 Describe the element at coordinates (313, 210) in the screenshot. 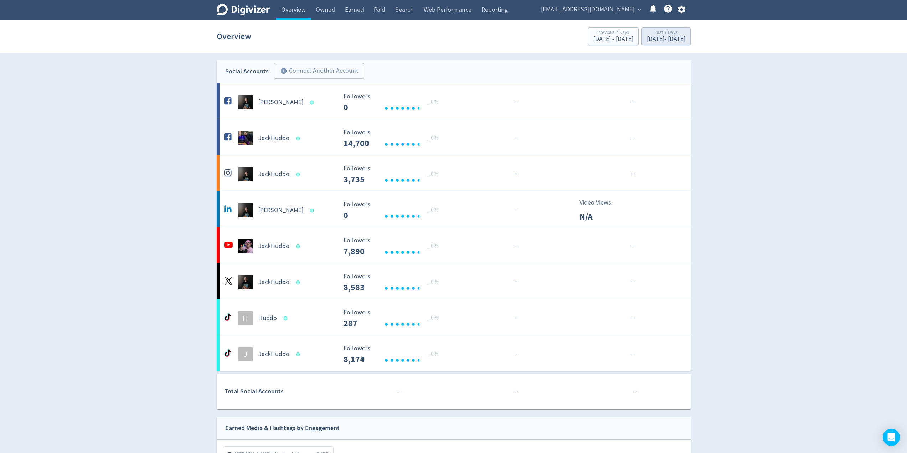

I see `span: Data last synced: 28 Aug 2025, 10:01pm (AEST)` at that location.